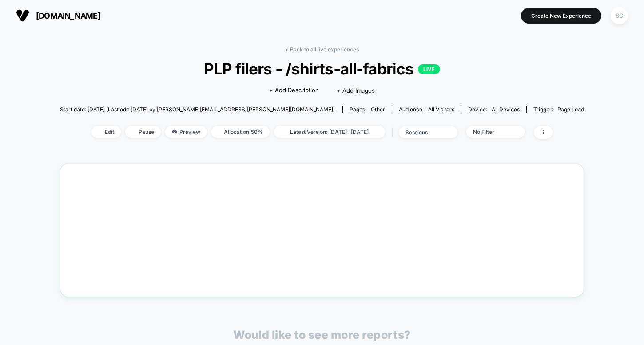 The width and height of the screenshot is (644, 345). What do you see at coordinates (23, 16) in the screenshot?
I see `img: Visually logo` at bounding box center [23, 16].